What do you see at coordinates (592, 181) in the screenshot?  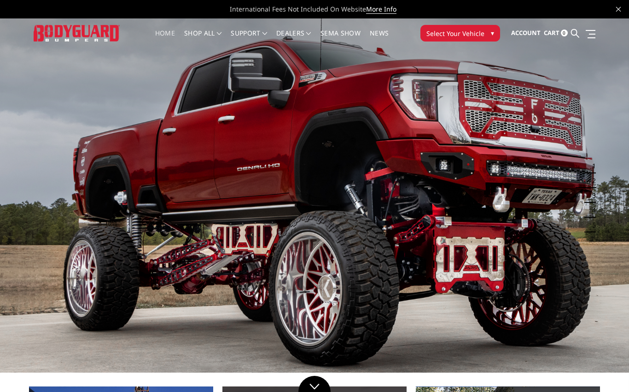 I see `button: 2 of 5` at bounding box center [592, 181].